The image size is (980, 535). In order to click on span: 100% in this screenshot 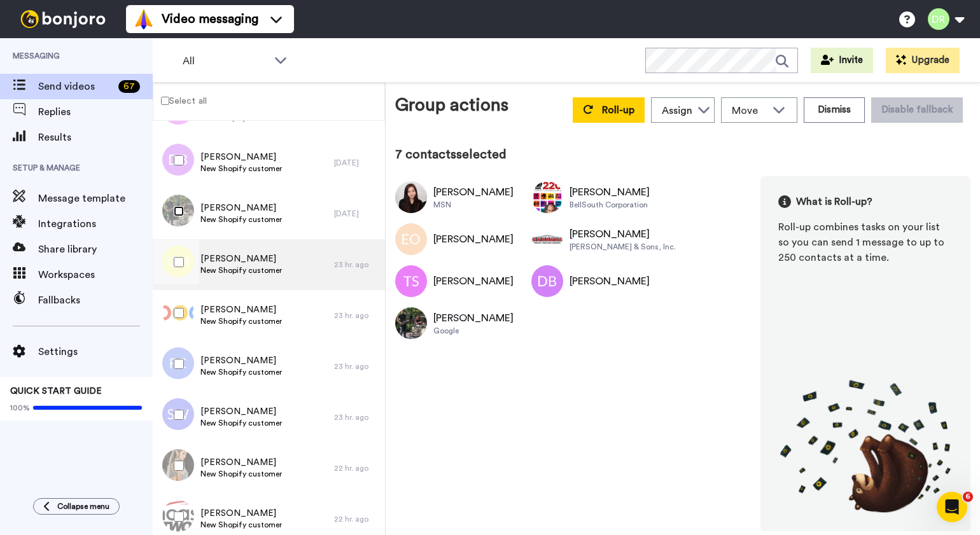, I will do `click(20, 408)`.